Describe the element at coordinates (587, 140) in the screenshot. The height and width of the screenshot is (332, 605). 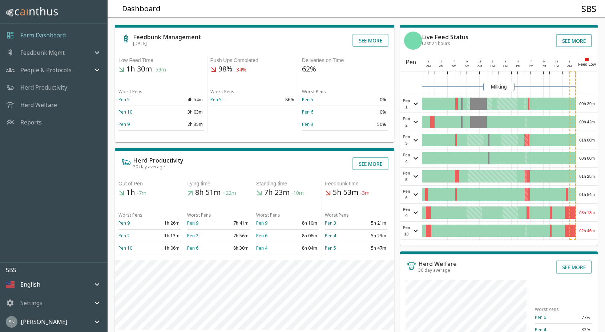
I see `div: 01h 00m` at that location.